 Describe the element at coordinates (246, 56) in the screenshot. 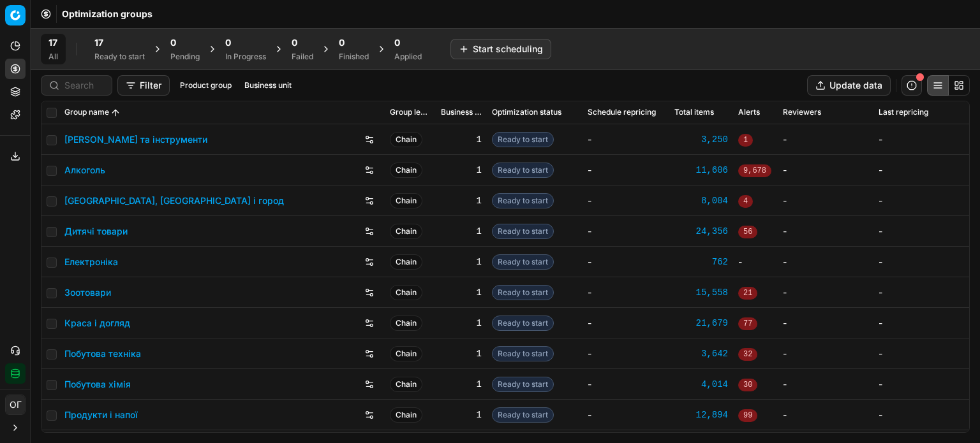

I see `div: In Progress` at that location.